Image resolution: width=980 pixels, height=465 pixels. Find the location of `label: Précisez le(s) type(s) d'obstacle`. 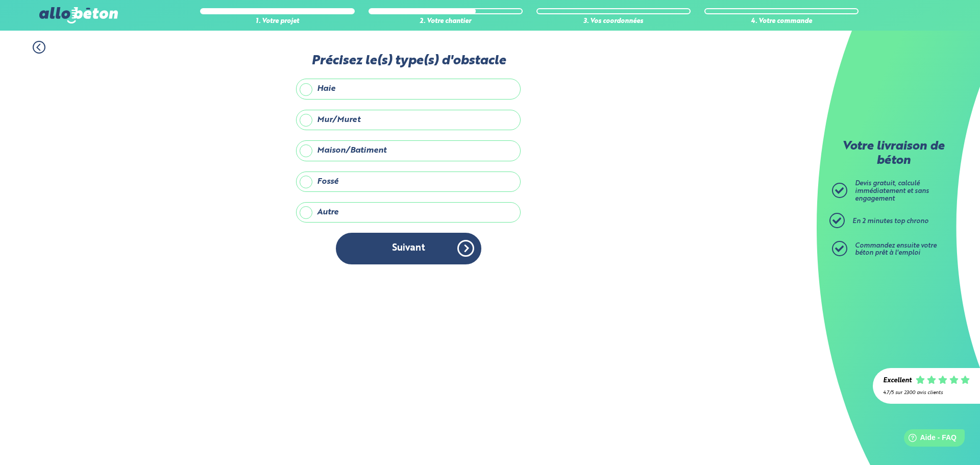

label: Précisez le(s) type(s) d'obstacle is located at coordinates (408, 61).